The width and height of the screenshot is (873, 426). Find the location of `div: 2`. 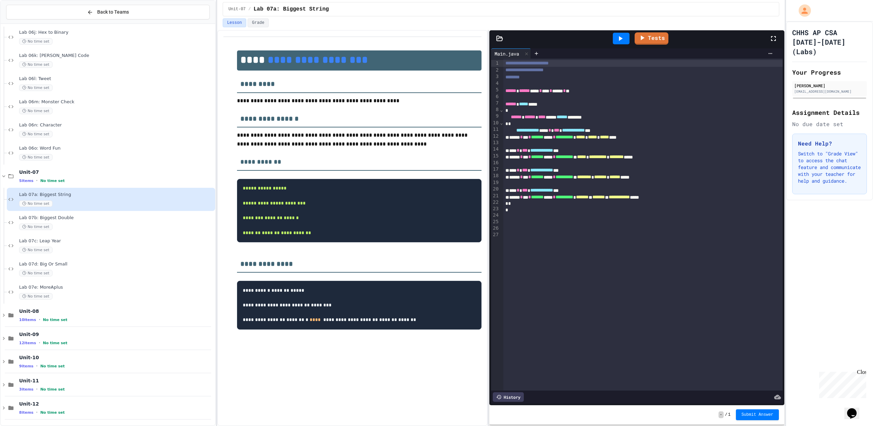

div: 2 is located at coordinates (495, 70).